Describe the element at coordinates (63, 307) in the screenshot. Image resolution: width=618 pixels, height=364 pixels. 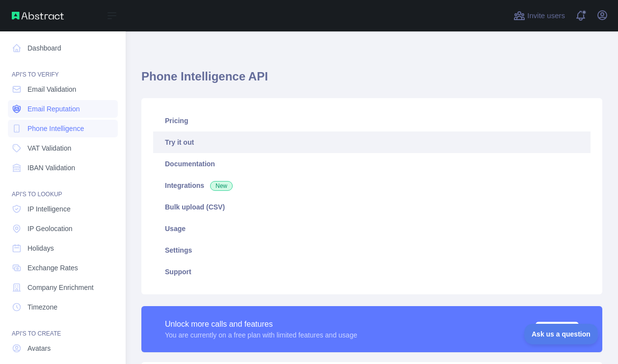
I see `a: Timezone` at that location.